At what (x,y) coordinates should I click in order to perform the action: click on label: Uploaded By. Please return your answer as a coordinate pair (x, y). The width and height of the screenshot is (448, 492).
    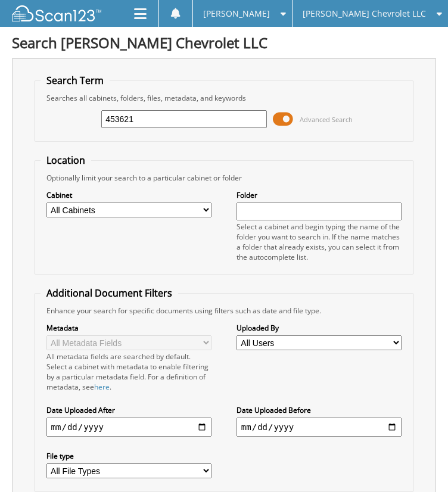
    Looking at the image, I should click on (319, 328).